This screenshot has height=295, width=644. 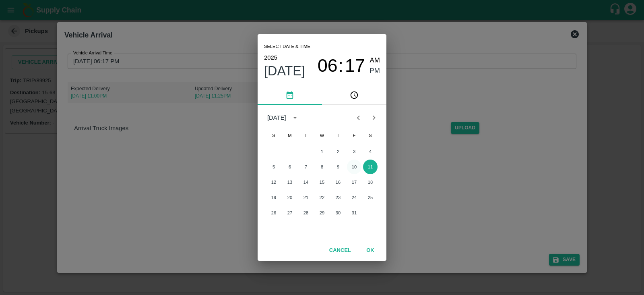 What do you see at coordinates (358, 118) in the screenshot?
I see `button: Previous month` at bounding box center [358, 118].